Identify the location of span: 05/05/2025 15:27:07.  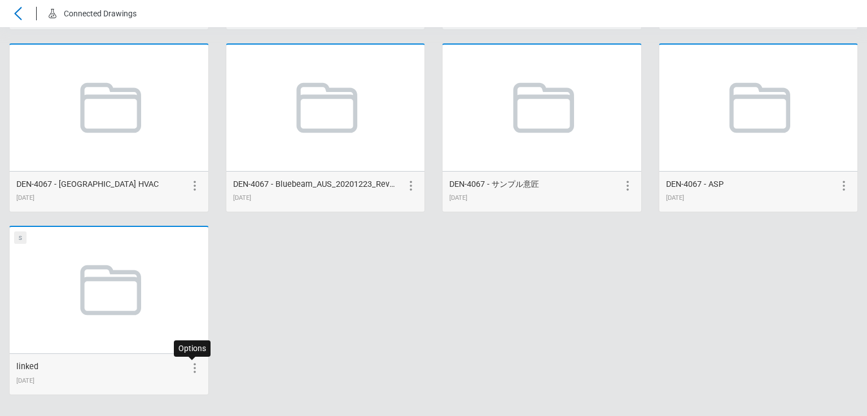
(675, 198).